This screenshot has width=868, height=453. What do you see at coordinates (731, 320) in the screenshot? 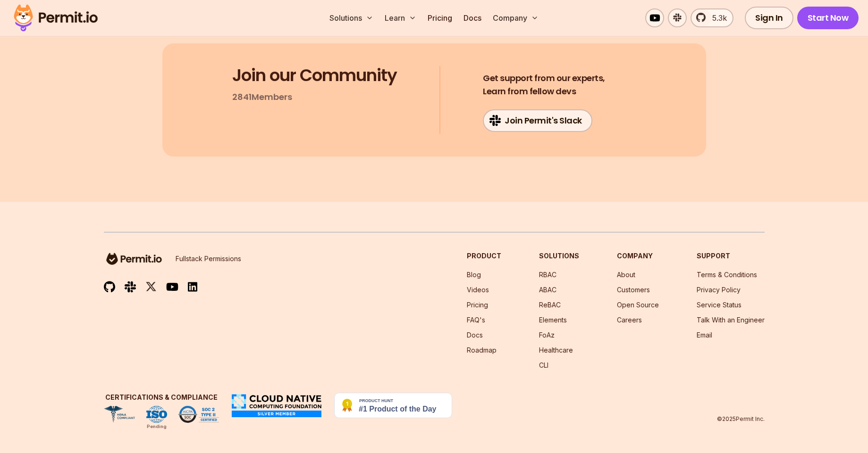
I see `a: Talk With an Engineer` at bounding box center [731, 320].